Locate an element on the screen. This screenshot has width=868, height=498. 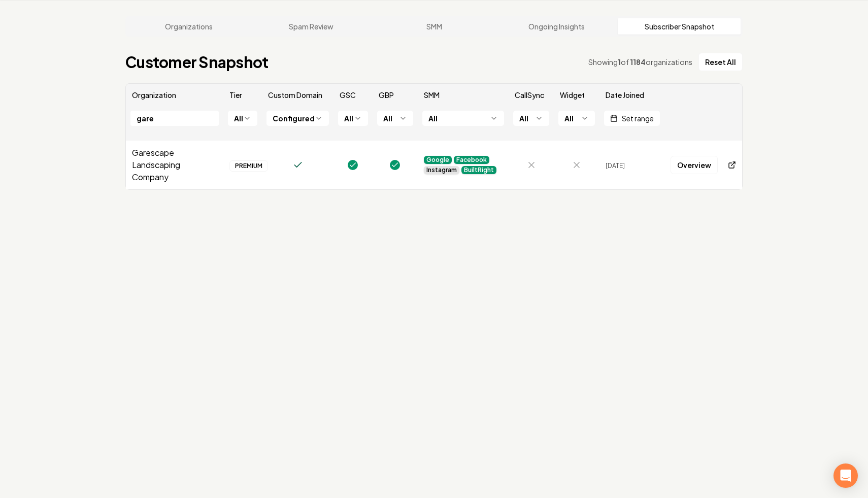
span: 1 is located at coordinates (619, 62).